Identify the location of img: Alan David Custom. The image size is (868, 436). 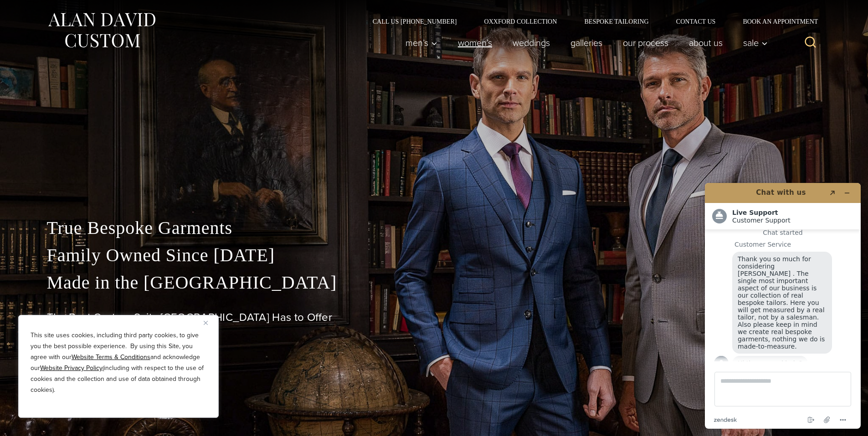
(102, 30).